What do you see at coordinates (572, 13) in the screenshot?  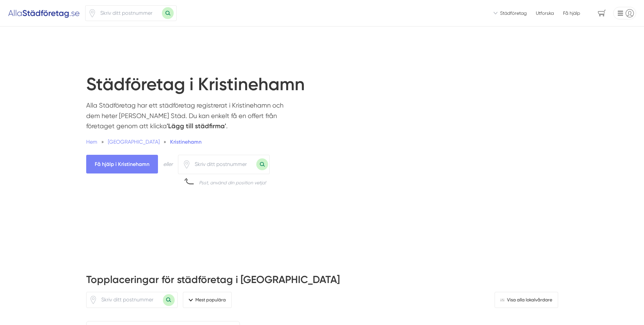 I see `span: Få hjälp` at bounding box center [572, 13].